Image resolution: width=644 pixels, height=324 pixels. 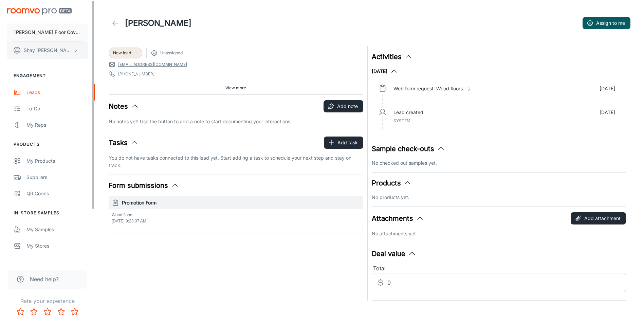 What do you see at coordinates (57, 109) in the screenshot?
I see `div: To-do` at bounding box center [57, 109].